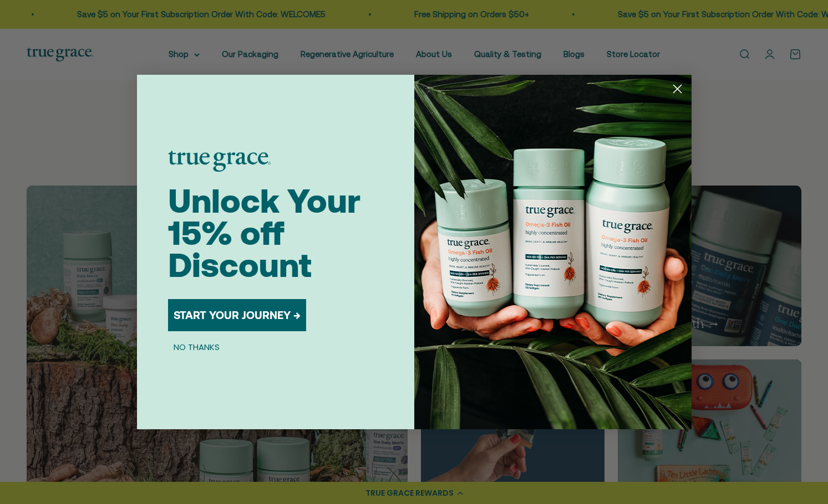 This screenshot has height=504, width=828. What do you see at coordinates (219, 161) in the screenshot?
I see `img: logo placeholder` at bounding box center [219, 161].